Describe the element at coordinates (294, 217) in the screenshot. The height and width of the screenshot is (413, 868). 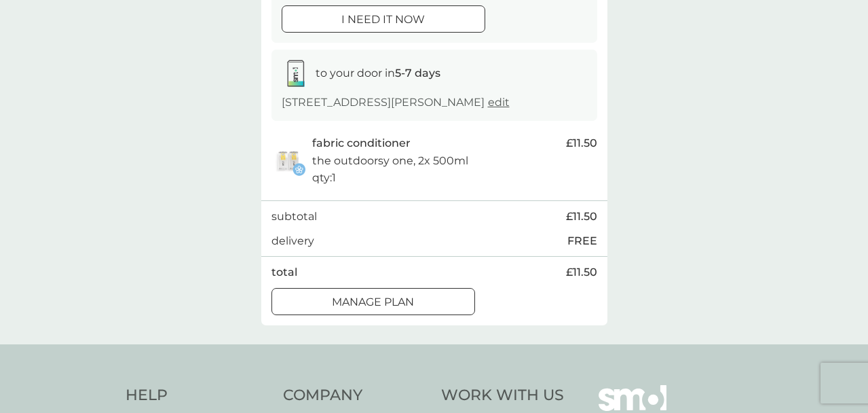
I see `p: subtotal` at that location.